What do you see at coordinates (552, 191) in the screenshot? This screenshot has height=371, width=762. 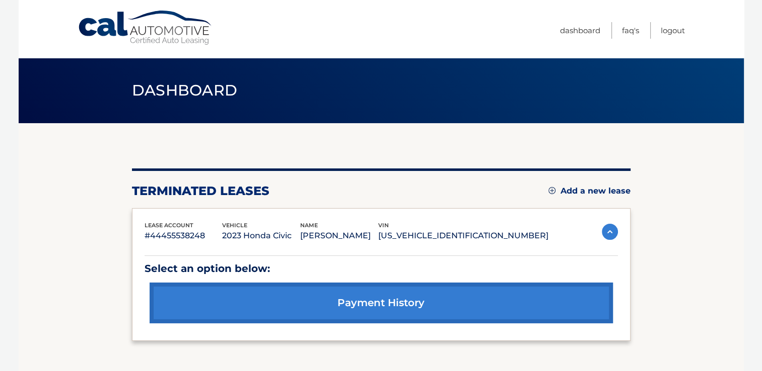 I see `img: add.svg` at bounding box center [552, 191].